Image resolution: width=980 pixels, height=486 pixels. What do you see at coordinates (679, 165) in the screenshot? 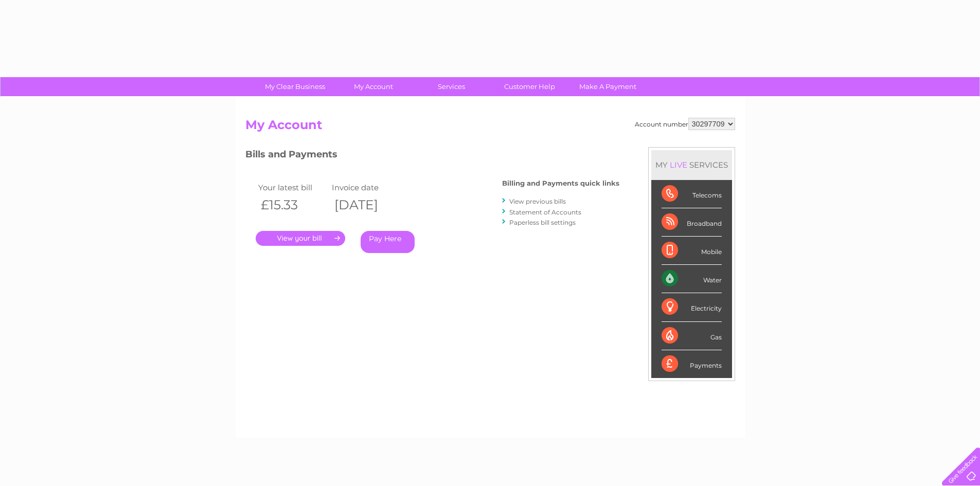
I see `div: LIVE` at bounding box center [679, 165].